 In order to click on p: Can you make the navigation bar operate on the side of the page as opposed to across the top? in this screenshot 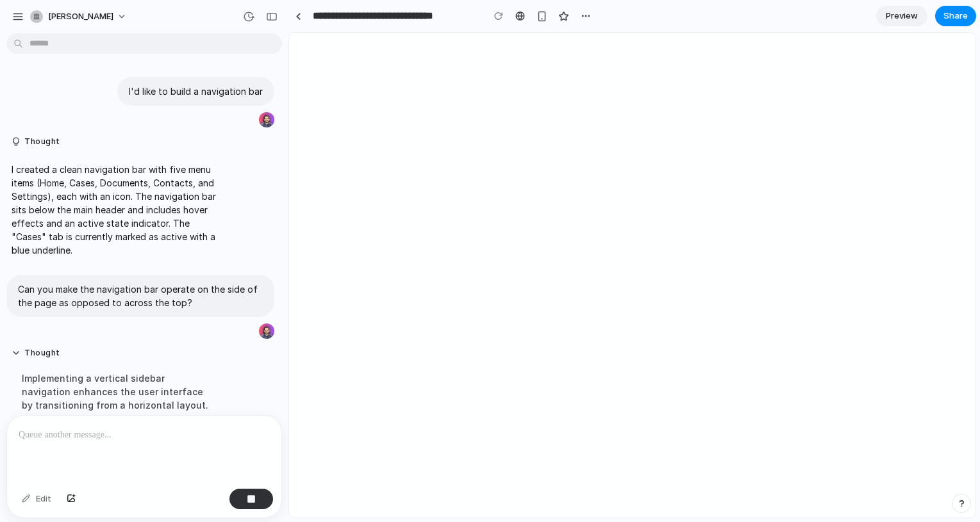, I will do `click(141, 296)`.